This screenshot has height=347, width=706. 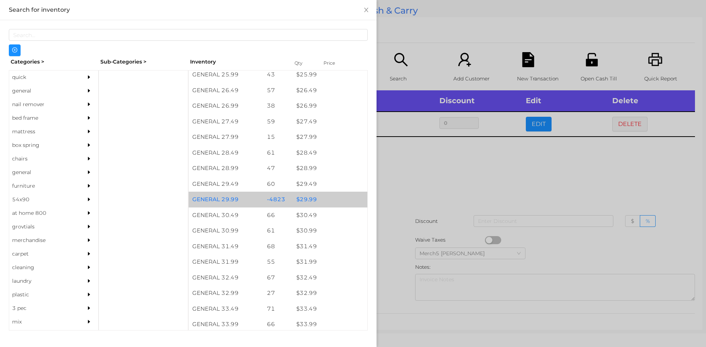 I want to click on div: GENERAL 31.99, so click(x=226, y=262).